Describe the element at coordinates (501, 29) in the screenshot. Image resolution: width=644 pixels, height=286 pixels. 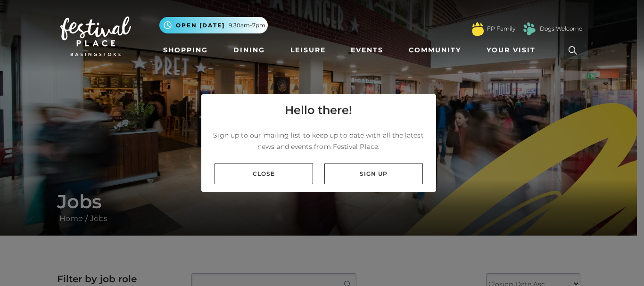
I see `a: FP Family` at that location.